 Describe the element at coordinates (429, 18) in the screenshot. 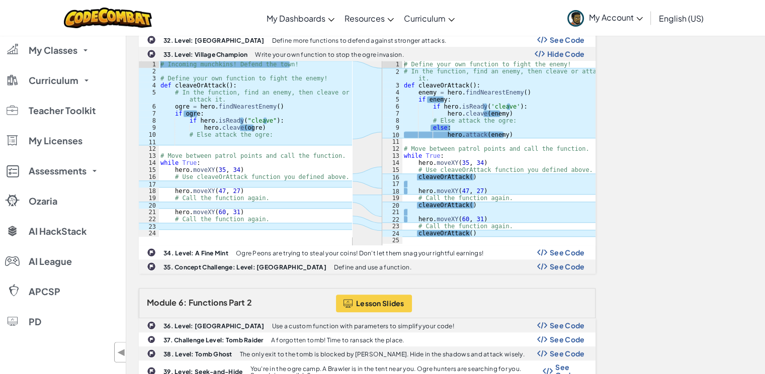

I see `a: Curriculum` at that location.